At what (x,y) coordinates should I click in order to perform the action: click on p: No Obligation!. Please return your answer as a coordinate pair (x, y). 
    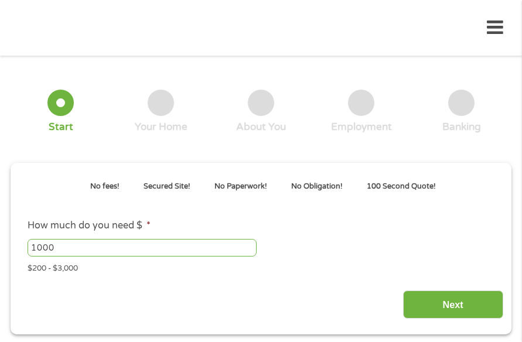
    Looking at the image, I should click on (317, 186).